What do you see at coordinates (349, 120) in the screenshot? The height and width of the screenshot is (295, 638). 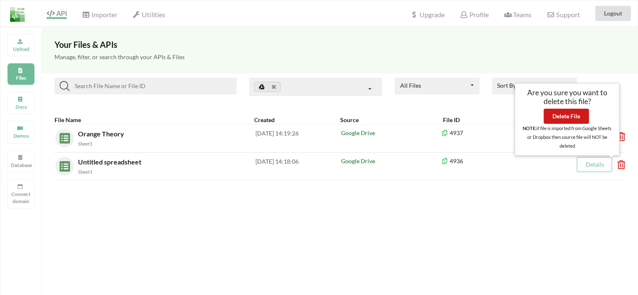 I see `b: Source` at bounding box center [349, 120].